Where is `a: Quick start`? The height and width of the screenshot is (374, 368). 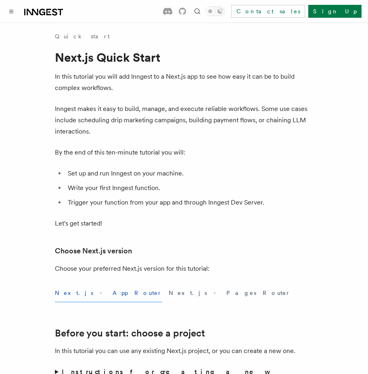
a: Quick start is located at coordinates (82, 36).